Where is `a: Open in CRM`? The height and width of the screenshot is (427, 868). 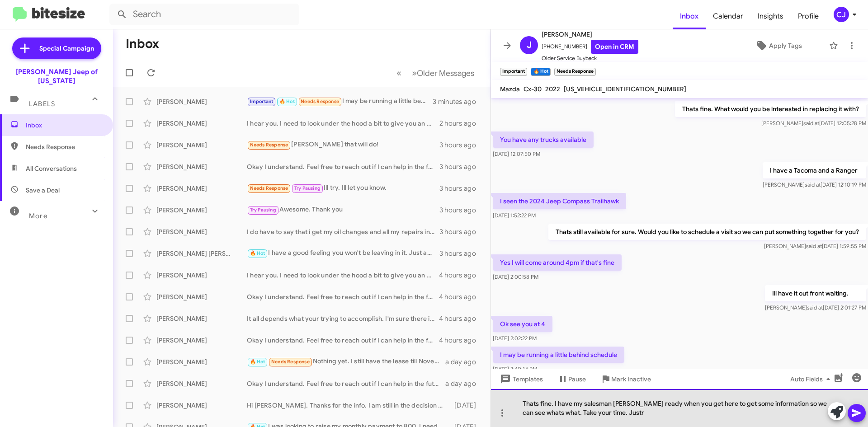 a: Open in CRM is located at coordinates (614, 46).